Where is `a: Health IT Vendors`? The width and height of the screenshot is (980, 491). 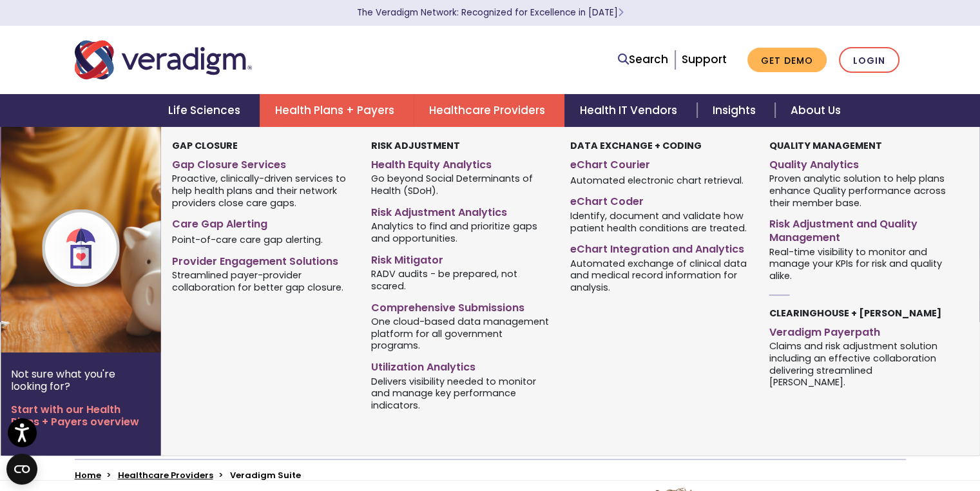 a: Health IT Vendors is located at coordinates (630, 110).